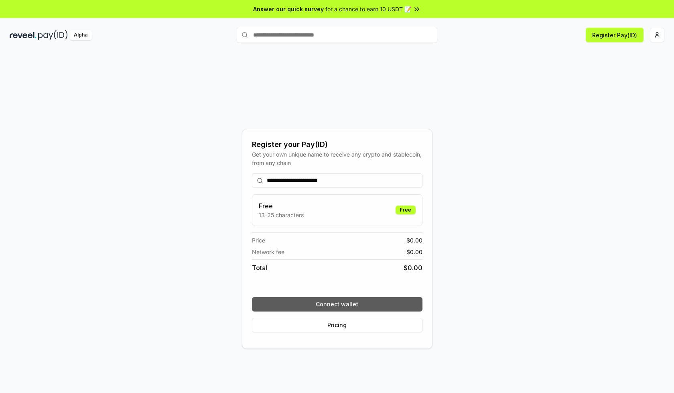  What do you see at coordinates (268, 252) in the screenshot?
I see `span: Network fee` at bounding box center [268, 252].